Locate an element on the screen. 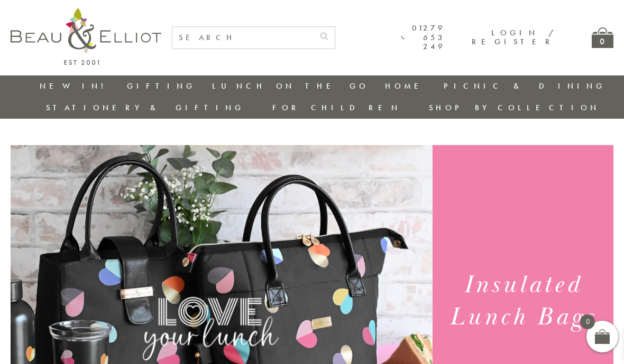  a: Stationery & Gifting is located at coordinates (145, 108).